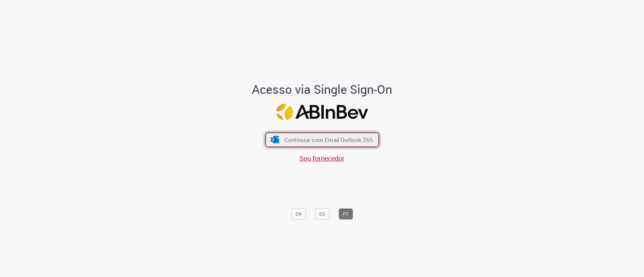 This screenshot has width=644, height=277. What do you see at coordinates (322, 158) in the screenshot?
I see `a: Sou fornecedor` at bounding box center [322, 158].